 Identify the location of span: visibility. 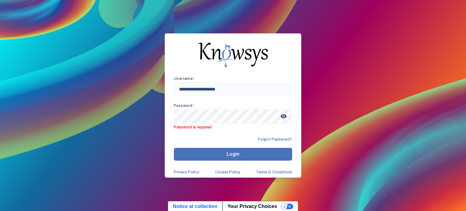
(284, 116).